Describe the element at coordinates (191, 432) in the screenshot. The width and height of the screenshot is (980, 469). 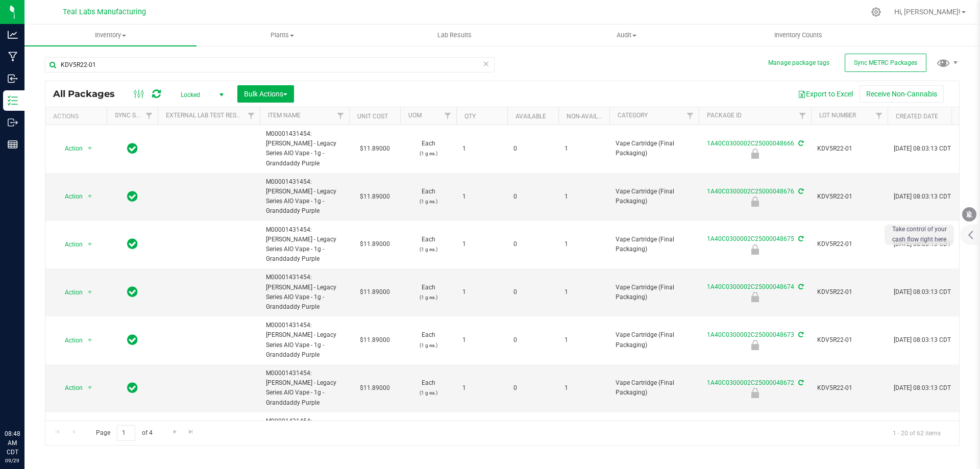
I see `a: Go to the last page` at that location.